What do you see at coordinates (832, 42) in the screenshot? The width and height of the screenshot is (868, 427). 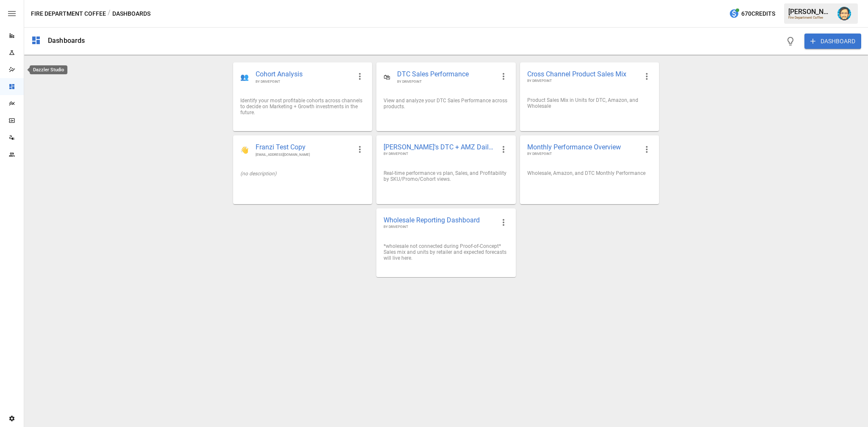 I see `button: DASHBOARD` at bounding box center [832, 42].